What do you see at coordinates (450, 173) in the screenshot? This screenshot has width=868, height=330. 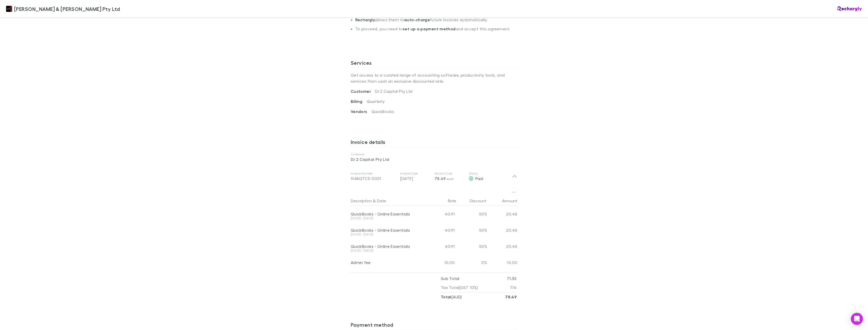 I see `p: Amount Due` at bounding box center [450, 173].